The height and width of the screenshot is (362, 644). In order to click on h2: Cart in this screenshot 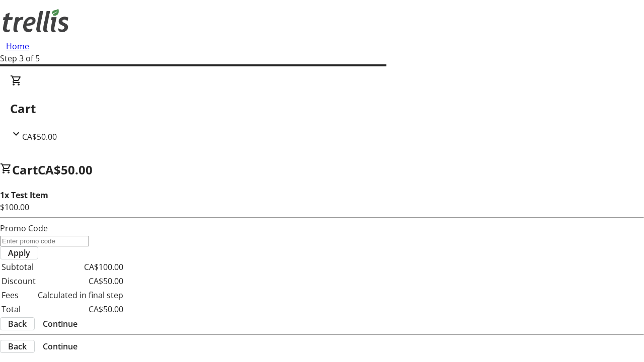, I will do `click(322, 109)`.